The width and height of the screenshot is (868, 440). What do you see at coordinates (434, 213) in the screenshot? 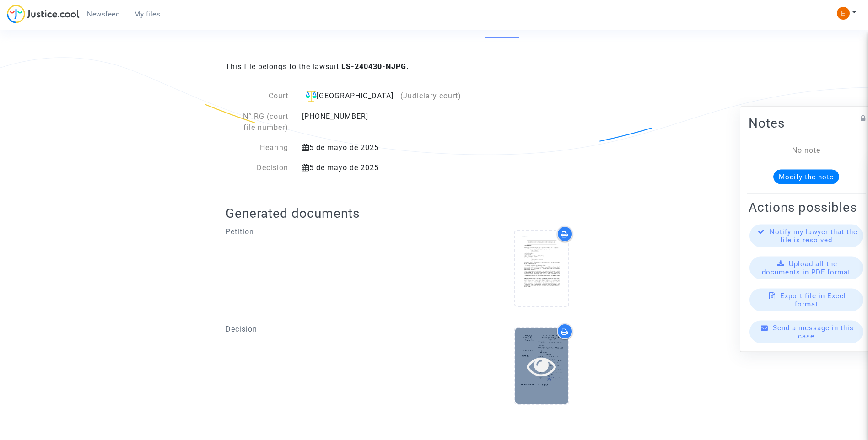
I see `h2: Generated documents` at bounding box center [434, 213].